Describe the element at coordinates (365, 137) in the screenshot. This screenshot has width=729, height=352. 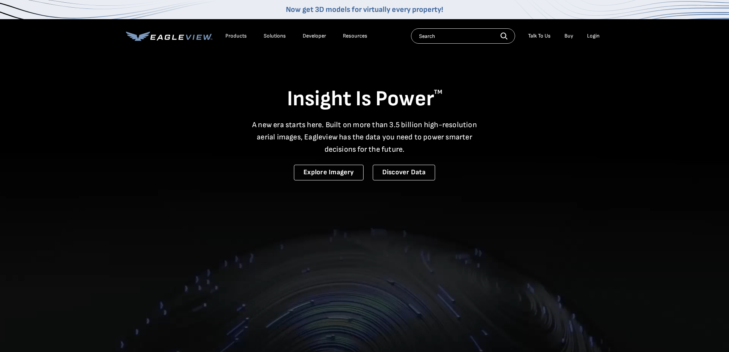
I see `p: A new era starts here. Built on more than 3.5 billion high-resolution aerial images, Eagleview ha...` at that location.